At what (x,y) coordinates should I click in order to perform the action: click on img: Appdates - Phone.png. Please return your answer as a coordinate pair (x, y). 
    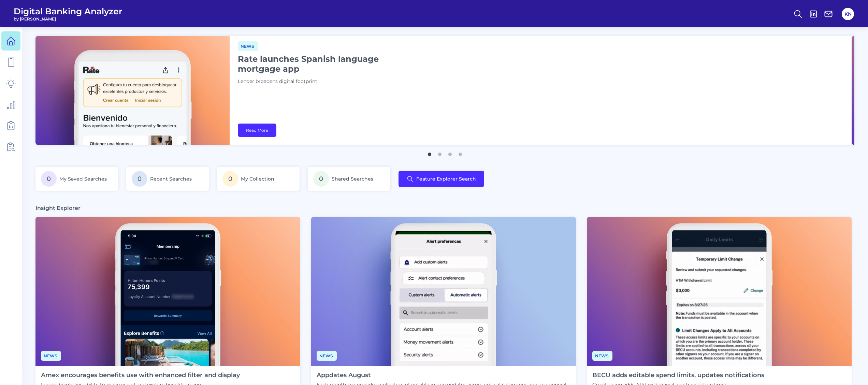
    Looking at the image, I should click on (444, 291).